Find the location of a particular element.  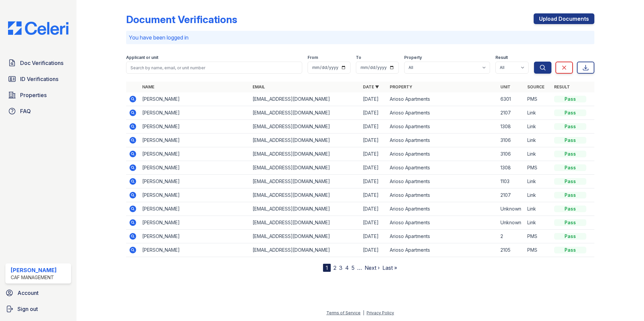

a: Terms of Service is located at coordinates (343, 313).